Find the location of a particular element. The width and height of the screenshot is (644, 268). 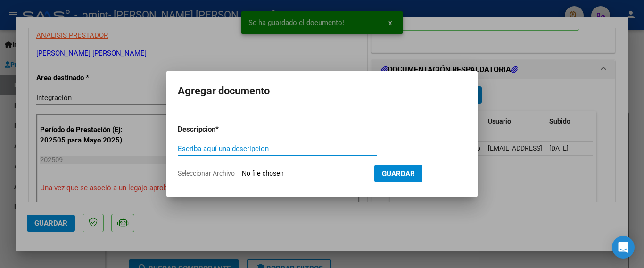

span: Guardar is located at coordinates (399, 173).